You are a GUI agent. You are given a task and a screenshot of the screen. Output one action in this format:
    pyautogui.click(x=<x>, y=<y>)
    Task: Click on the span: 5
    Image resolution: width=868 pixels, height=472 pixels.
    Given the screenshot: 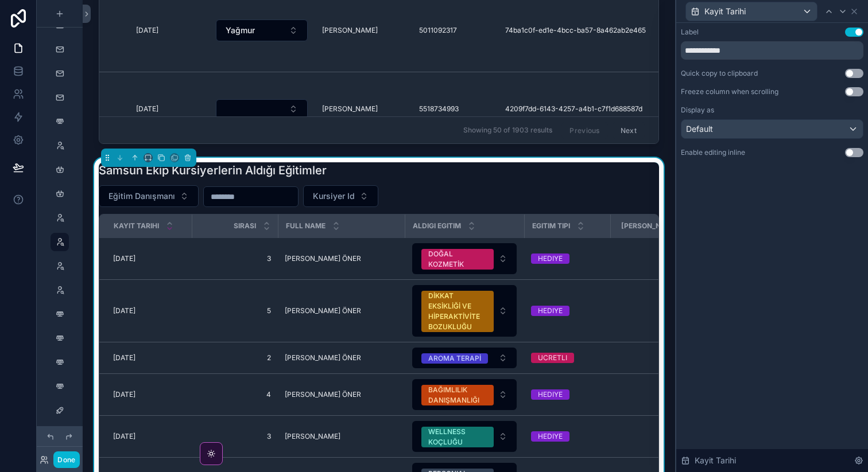 What is the action you would take?
    pyautogui.click(x=234, y=311)
    